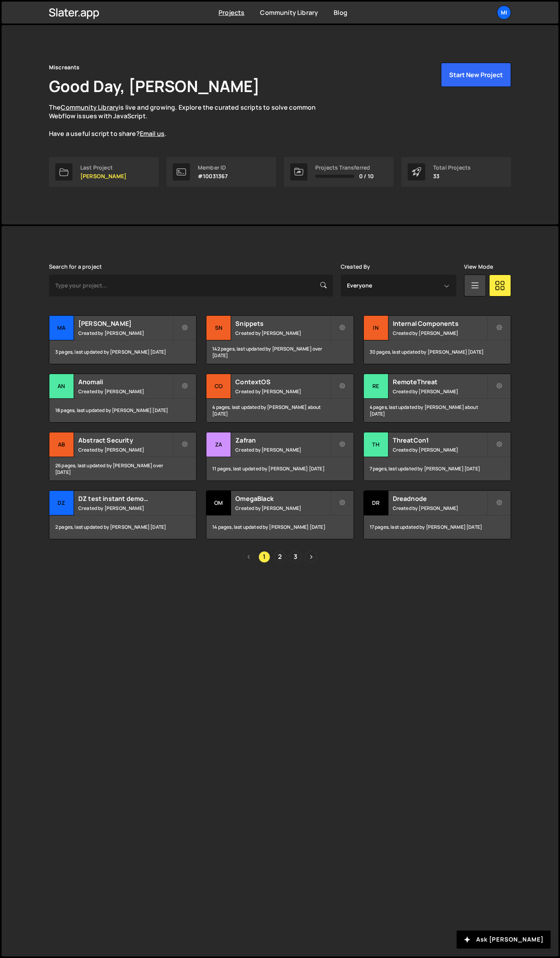 The height and width of the screenshot is (958, 560). What do you see at coordinates (152, 133) in the screenshot?
I see `a: Email us` at bounding box center [152, 133].